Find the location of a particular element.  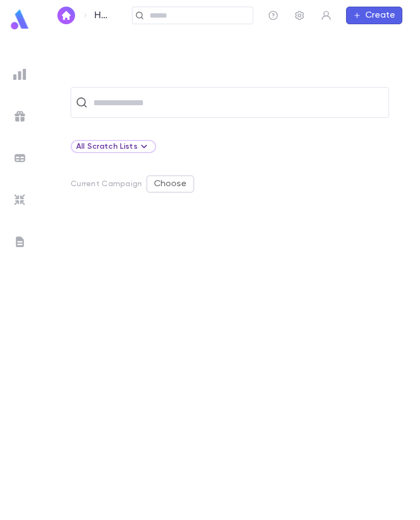

img: reports_grey.c525e4749d1bce6a11f5fe2a8de1b229.svg is located at coordinates (20, 75).